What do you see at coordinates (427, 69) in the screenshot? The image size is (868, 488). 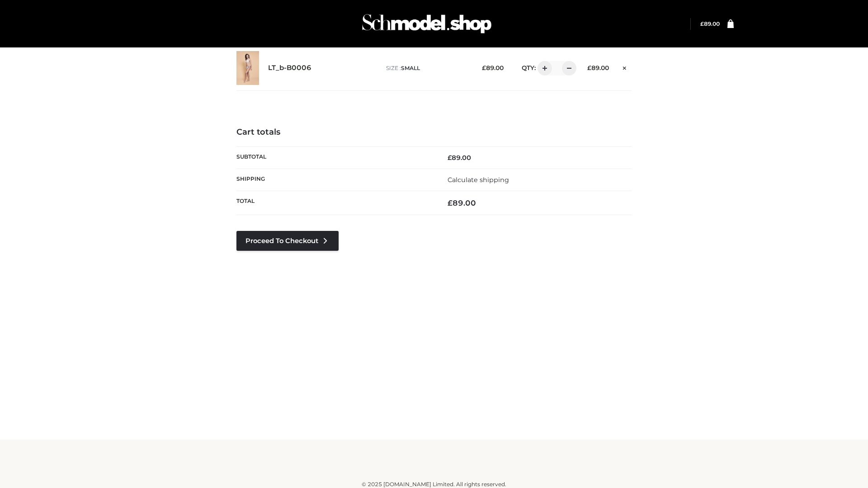 I see `p: size :` at bounding box center [427, 69].